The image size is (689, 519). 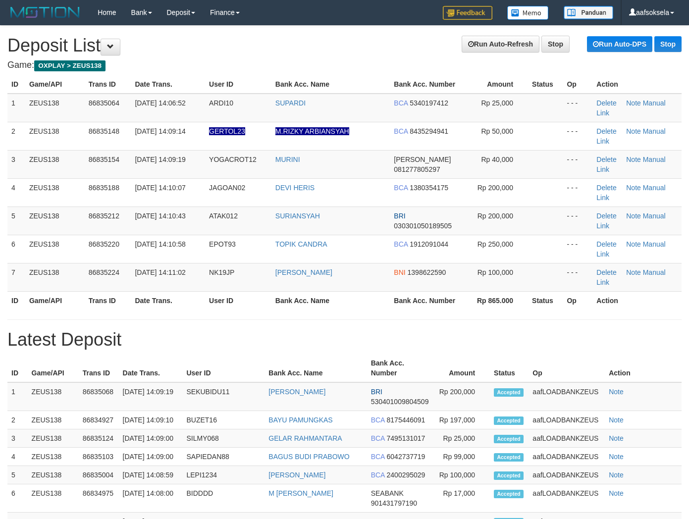 What do you see at coordinates (468, 13) in the screenshot?
I see `img: Feedback.jpg` at bounding box center [468, 13].